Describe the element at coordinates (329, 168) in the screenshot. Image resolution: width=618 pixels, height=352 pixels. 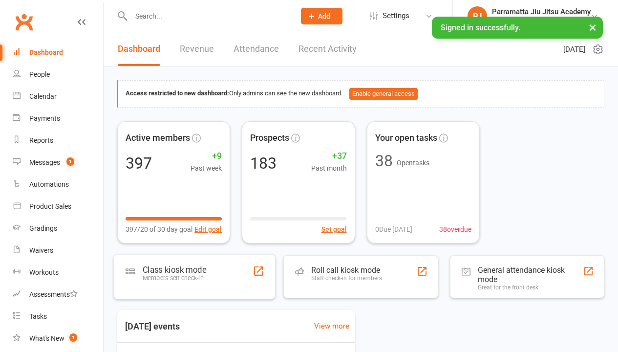
I see `span: Past month` at that location.